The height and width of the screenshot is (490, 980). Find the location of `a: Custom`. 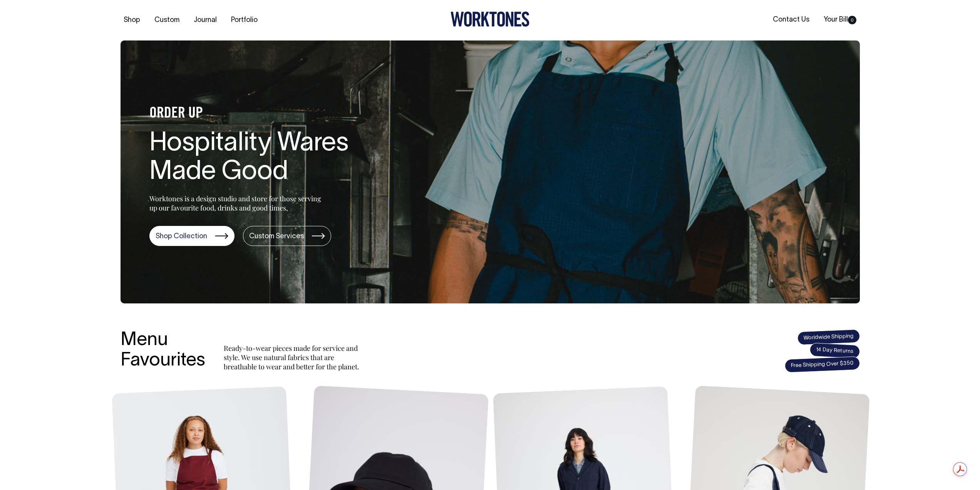

a: Custom is located at coordinates (167, 20).